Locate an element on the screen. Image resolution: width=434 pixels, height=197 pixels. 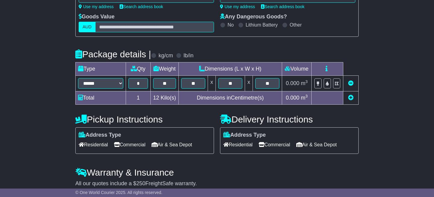
td: Type is located at coordinates (101, 69).